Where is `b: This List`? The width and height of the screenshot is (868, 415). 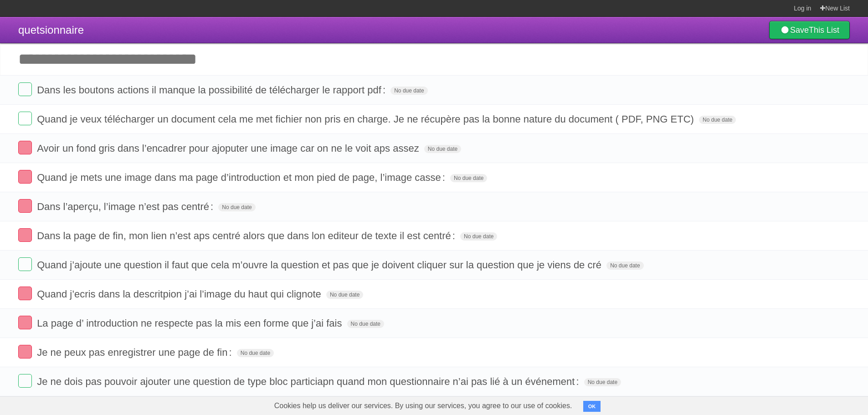 b: This List is located at coordinates (824, 30).